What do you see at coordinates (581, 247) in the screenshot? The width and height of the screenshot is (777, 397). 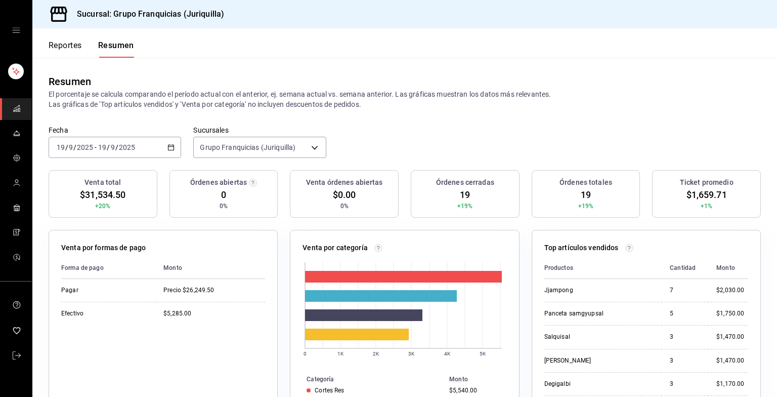 I see `p: Top artículos vendidos` at bounding box center [581, 247].